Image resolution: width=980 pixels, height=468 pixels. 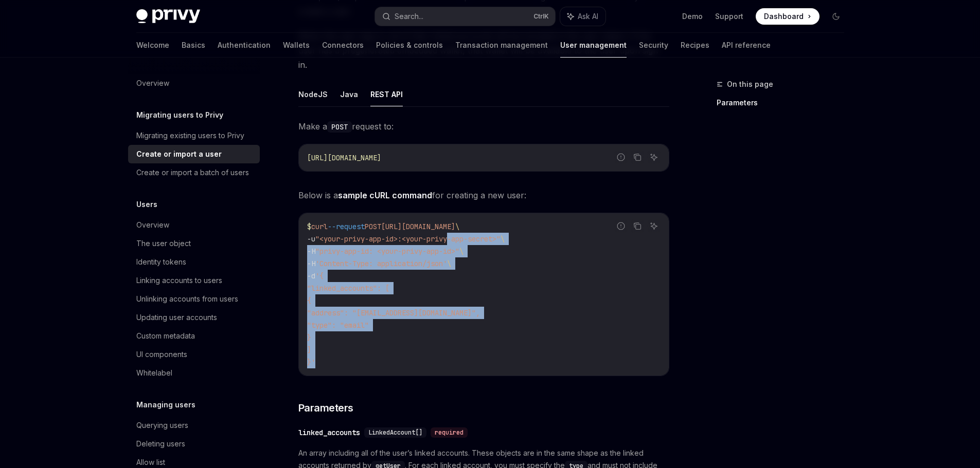 I want to click on a: Whitelabel, so click(x=194, y=373).